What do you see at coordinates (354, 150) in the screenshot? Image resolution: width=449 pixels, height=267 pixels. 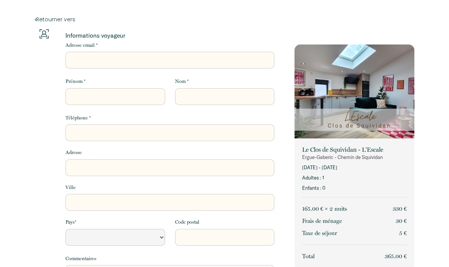 I see `p: Le Clos de Squividan - L'Escale` at bounding box center [354, 150].